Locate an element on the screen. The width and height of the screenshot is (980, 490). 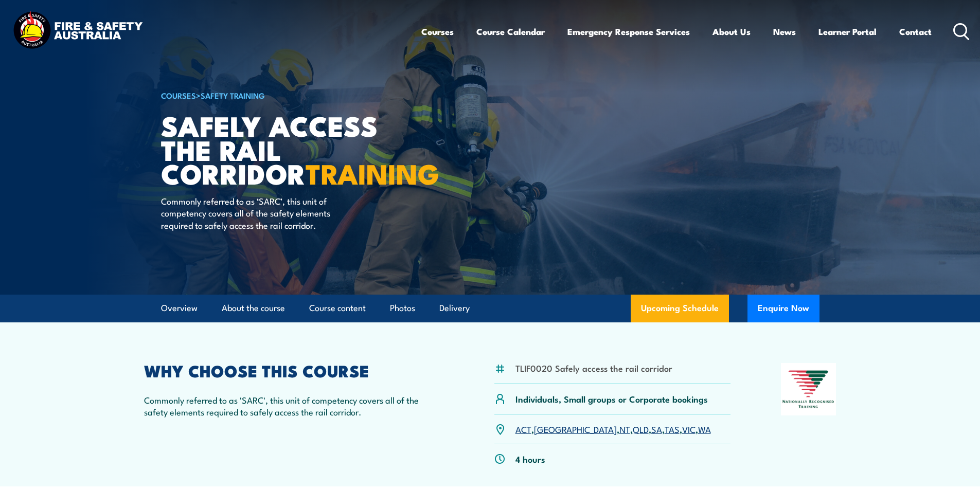
a: About Us is located at coordinates (732, 31).